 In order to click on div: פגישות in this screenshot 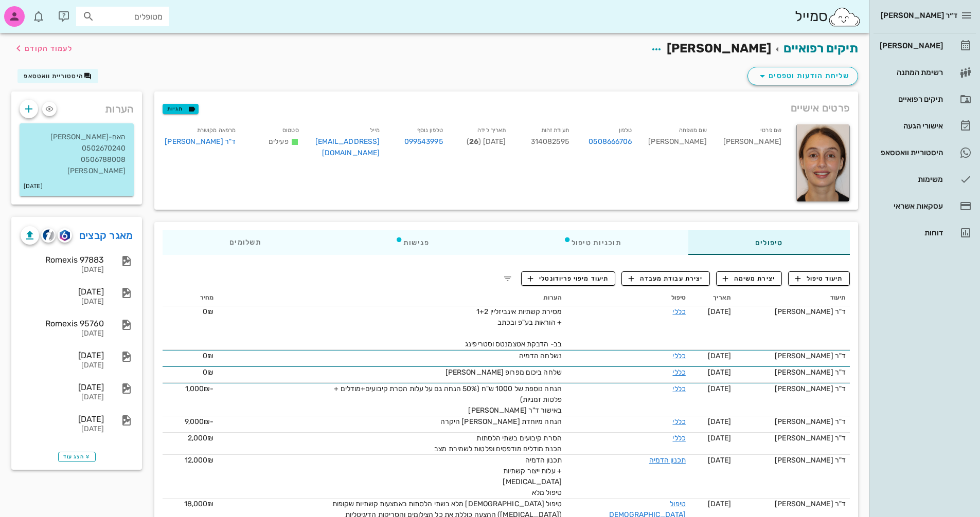, I will do `click(412, 242)`.